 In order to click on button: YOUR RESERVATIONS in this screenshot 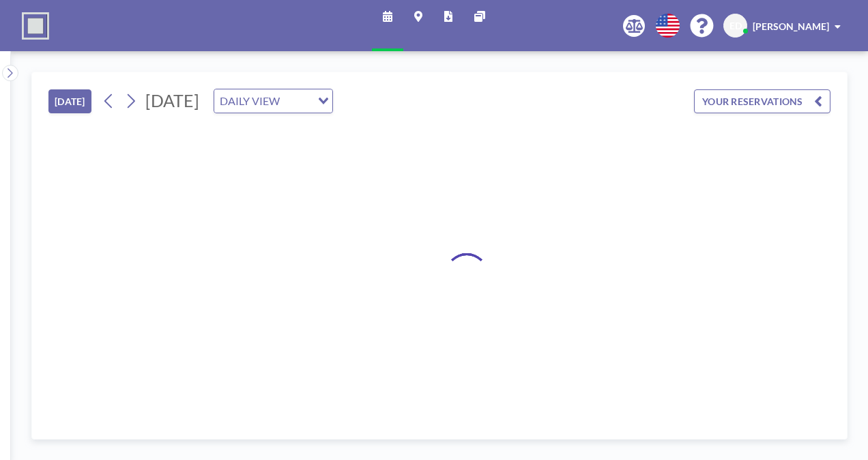, I will do `click(763, 101)`.